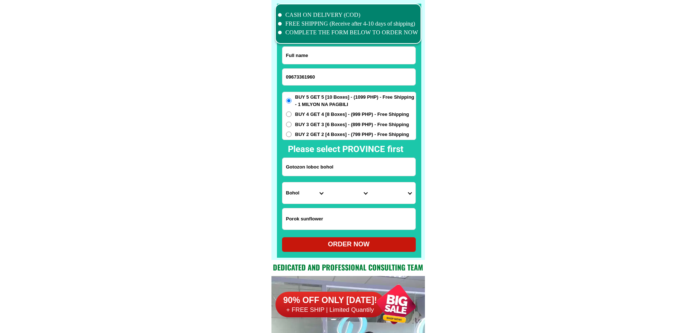  What do you see at coordinates (356, 100) in the screenshot?
I see `span: BUY 5 GET 5 [10 Boxes] - (1099 PHP) - Free Shipping - 1 MILYON NA PAGBILI` at bounding box center [356, 100].